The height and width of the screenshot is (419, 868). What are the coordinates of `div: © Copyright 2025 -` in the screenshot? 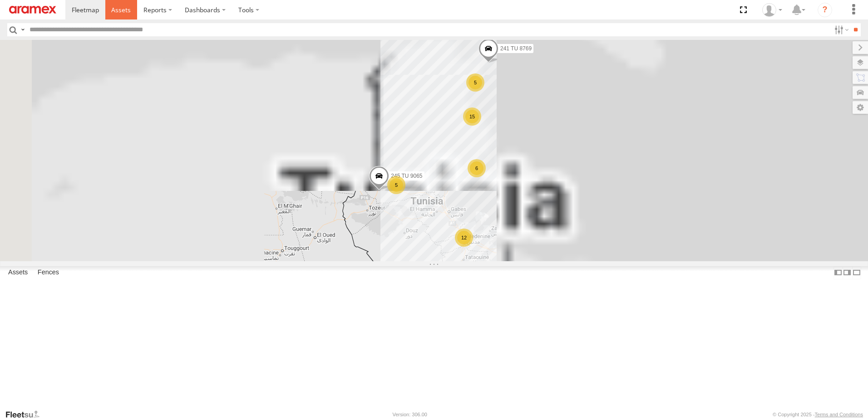 It's located at (818, 415).